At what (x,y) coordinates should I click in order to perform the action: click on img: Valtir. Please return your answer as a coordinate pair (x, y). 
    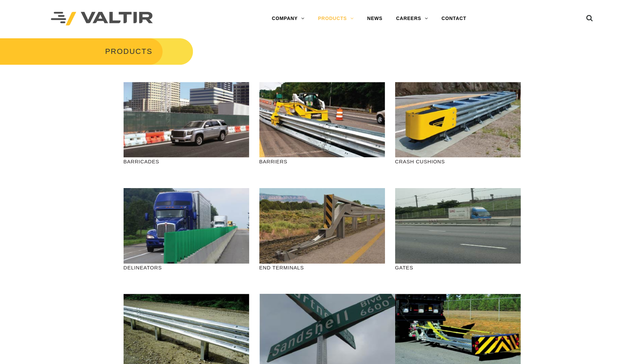
    Looking at the image, I should click on (102, 19).